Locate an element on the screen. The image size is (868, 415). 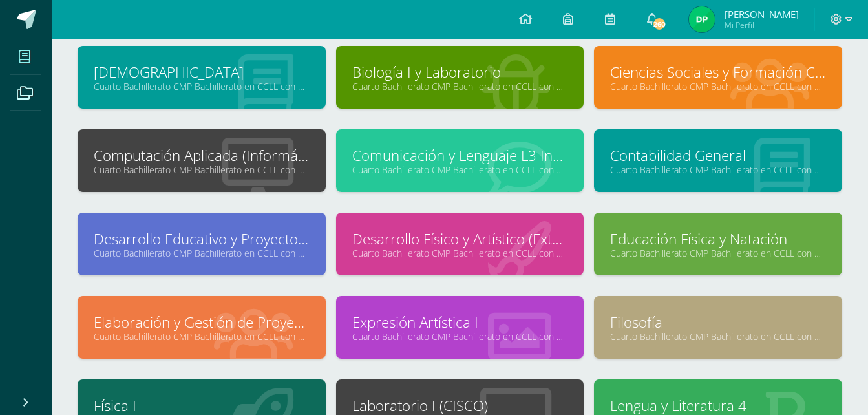
span: Mi Perfil is located at coordinates (761, 24).